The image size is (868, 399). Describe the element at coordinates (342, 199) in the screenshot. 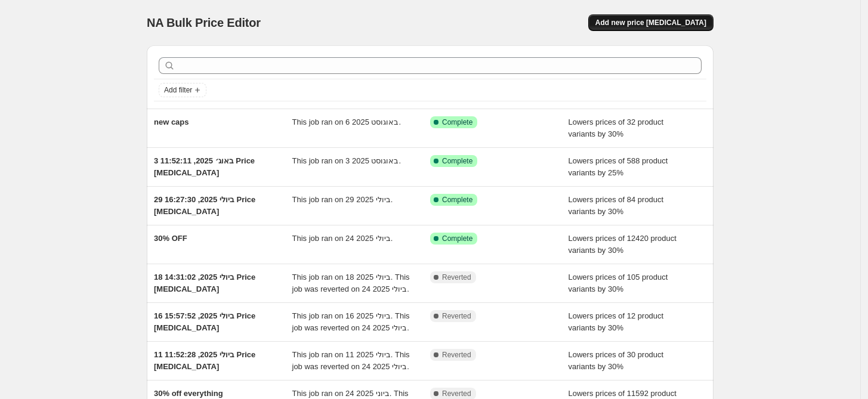

I see `span: This job ran on 29 ביולי 2025.` at that location.